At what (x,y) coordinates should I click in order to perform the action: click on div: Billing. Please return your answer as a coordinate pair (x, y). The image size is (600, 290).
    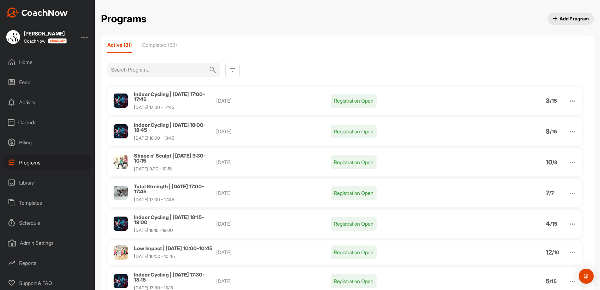
    Looking at the image, I should click on (48, 142).